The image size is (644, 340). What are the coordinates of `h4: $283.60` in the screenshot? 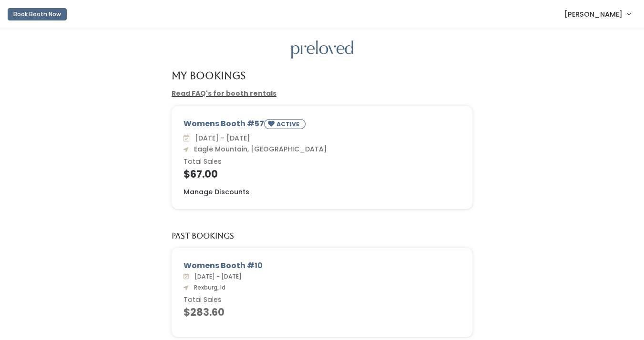 It's located at (322, 312).